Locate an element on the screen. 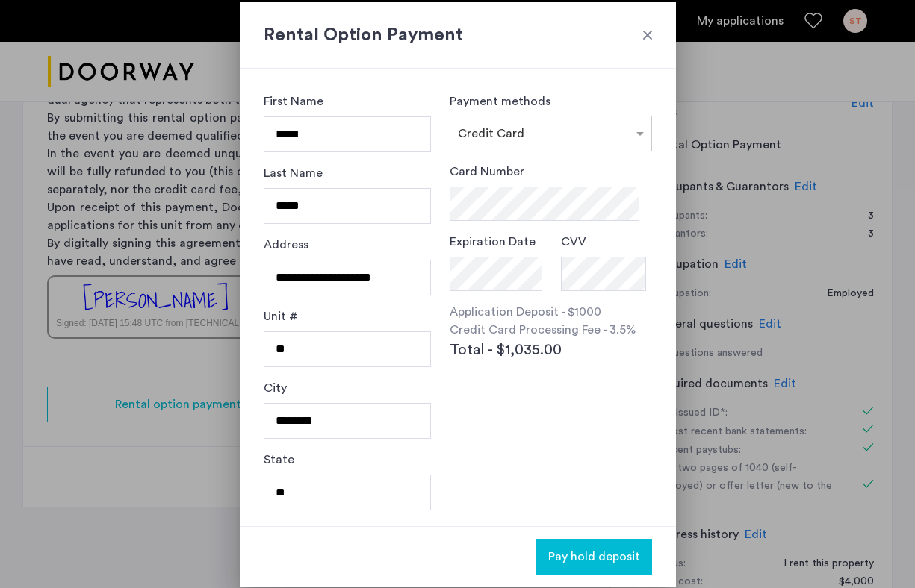 The height and width of the screenshot is (588, 915). span: Credit Card is located at coordinates (491, 134).